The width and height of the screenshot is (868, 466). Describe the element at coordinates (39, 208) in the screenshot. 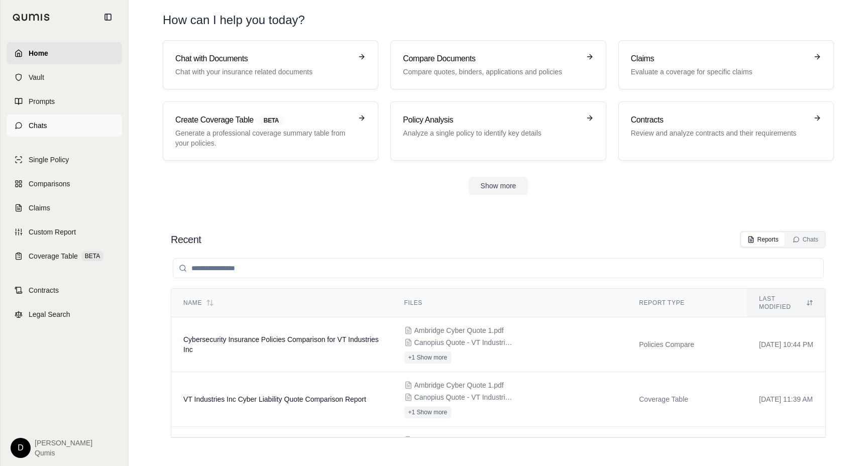

I see `span: Claims` at that location.